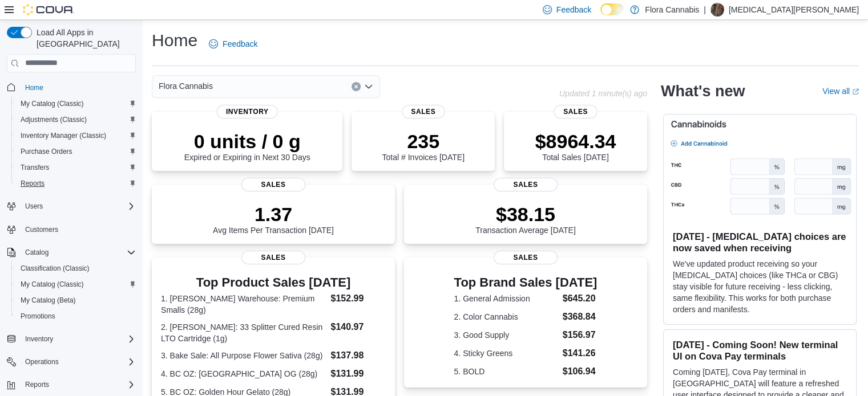  What do you see at coordinates (233, 44) in the screenshot?
I see `a: Feedback` at bounding box center [233, 44].